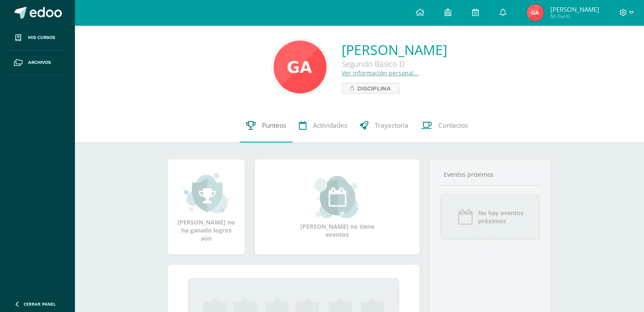  Describe the element at coordinates (392, 125) in the screenshot. I see `span: Trayectoria` at that location.